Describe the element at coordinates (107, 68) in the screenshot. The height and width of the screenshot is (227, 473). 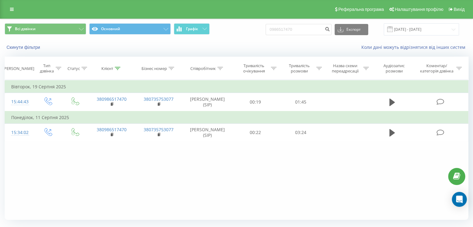
I see `div: Клієнт` at that location.